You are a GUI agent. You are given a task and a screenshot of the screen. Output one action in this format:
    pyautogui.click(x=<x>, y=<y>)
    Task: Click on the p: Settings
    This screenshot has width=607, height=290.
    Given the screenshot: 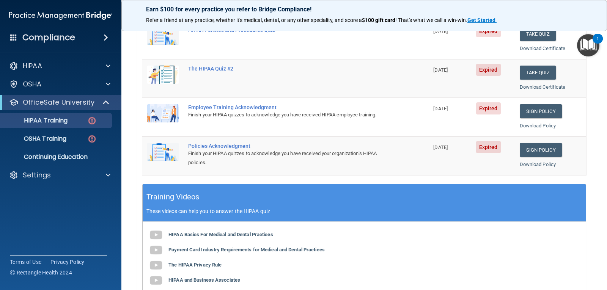 What is the action you would take?
    pyautogui.click(x=37, y=175)
    